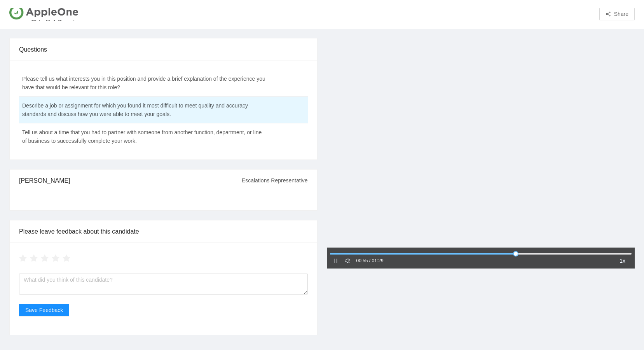  I want to click on td: Tell us about a time that you had to partner with someone from another function, department, or l..., so click(144, 137).